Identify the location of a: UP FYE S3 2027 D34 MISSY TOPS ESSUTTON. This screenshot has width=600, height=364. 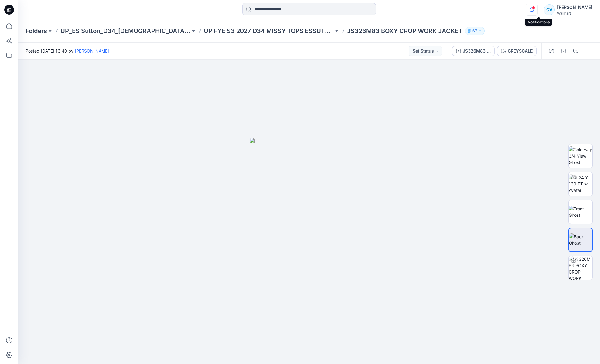
(269, 31).